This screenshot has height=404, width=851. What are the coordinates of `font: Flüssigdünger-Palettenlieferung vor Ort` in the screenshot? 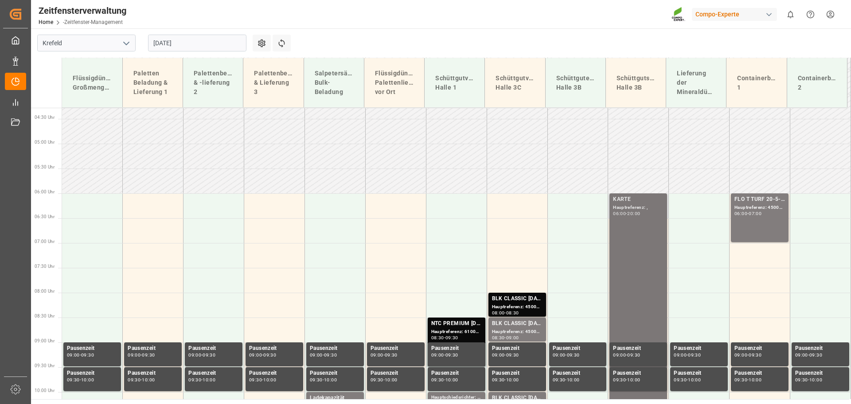 It's located at (403, 82).